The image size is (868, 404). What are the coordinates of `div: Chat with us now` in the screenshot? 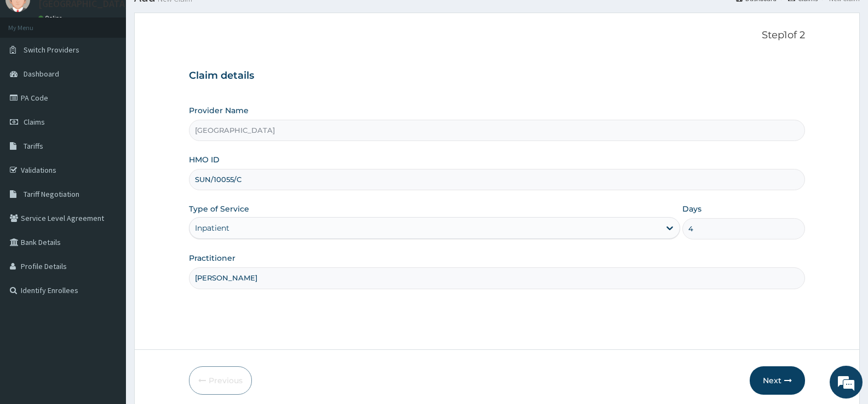 It's located at (120, 68).